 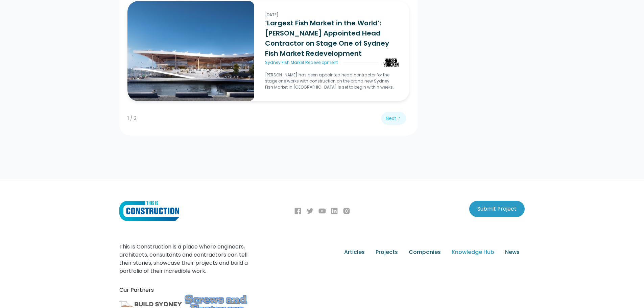 What do you see at coordinates (354, 253) in the screenshot?
I see `a: Articles` at bounding box center [354, 253].